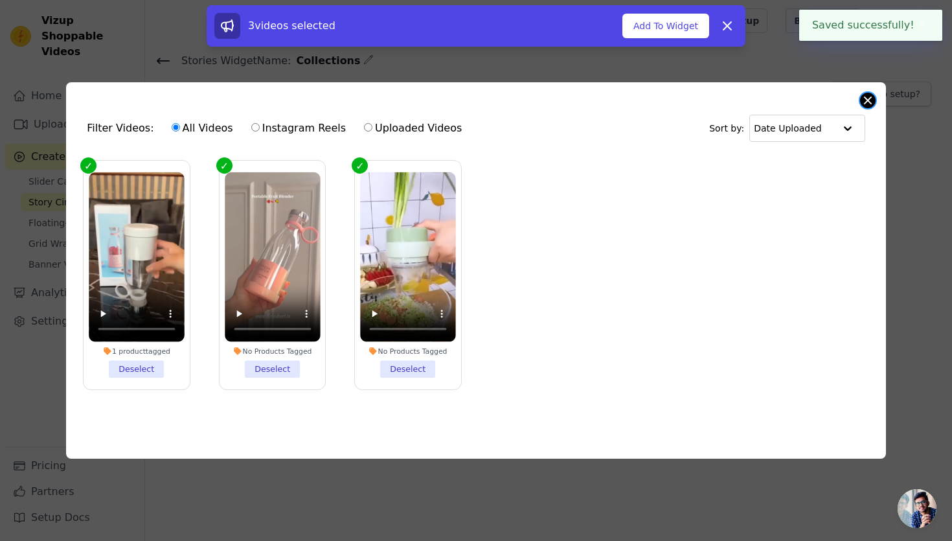 This screenshot has width=952, height=541. Describe the element at coordinates (870, 25) in the screenshot. I see `div: Saved successfully!` at that location.